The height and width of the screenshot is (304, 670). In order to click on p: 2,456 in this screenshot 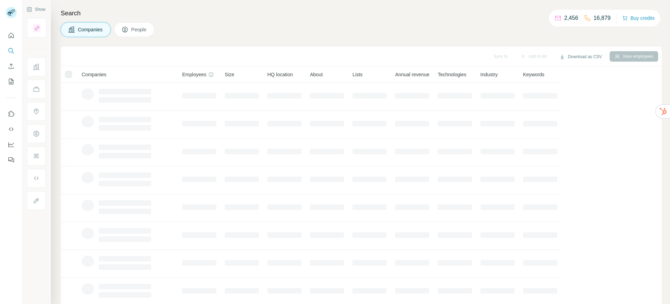, I will do `click(571, 18)`.